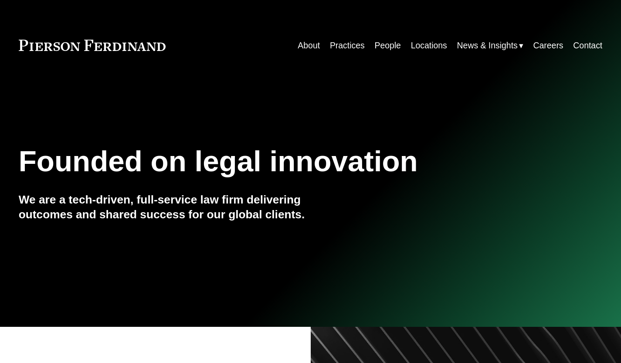  Describe the element at coordinates (588, 45) in the screenshot. I see `a: Contact` at that location.